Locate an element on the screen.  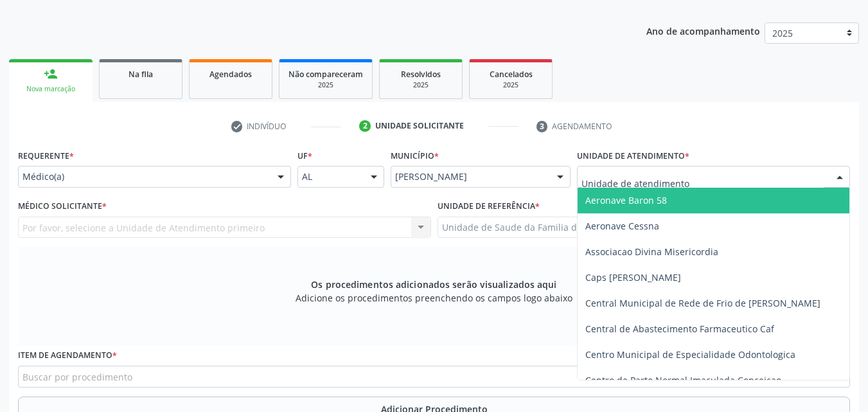
label: UF is located at coordinates (304, 155).